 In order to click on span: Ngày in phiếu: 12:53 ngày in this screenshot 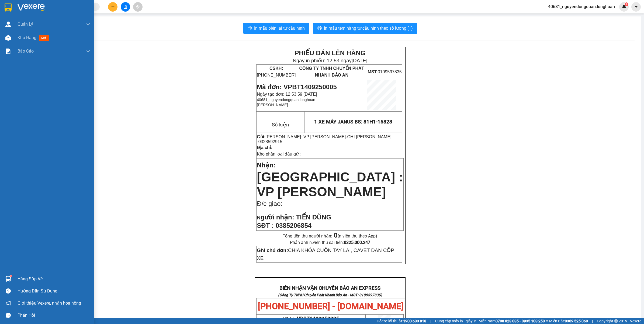, I will do `click(330, 61)`.